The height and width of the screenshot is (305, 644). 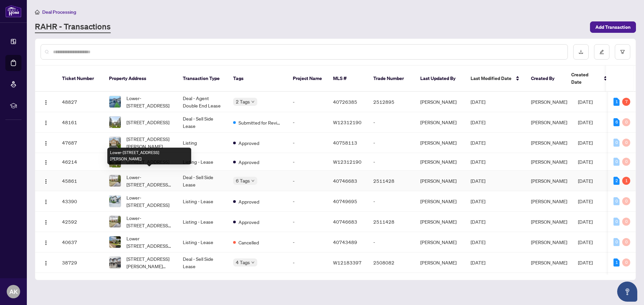 I want to click on td: 43390, so click(x=80, y=201).